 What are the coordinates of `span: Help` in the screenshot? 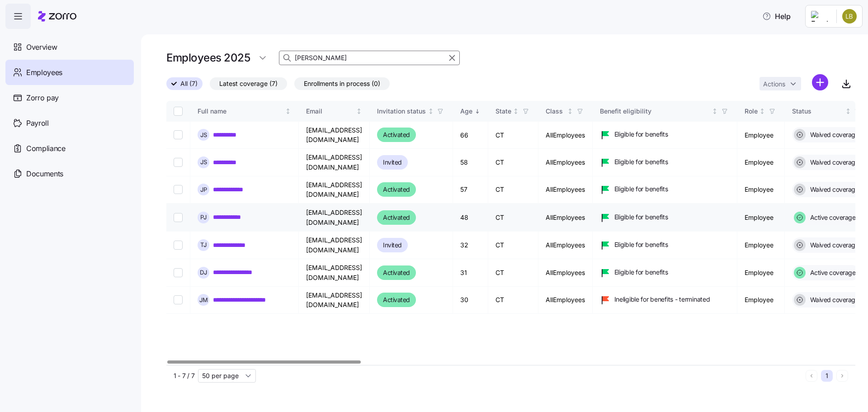 It's located at (777, 17).